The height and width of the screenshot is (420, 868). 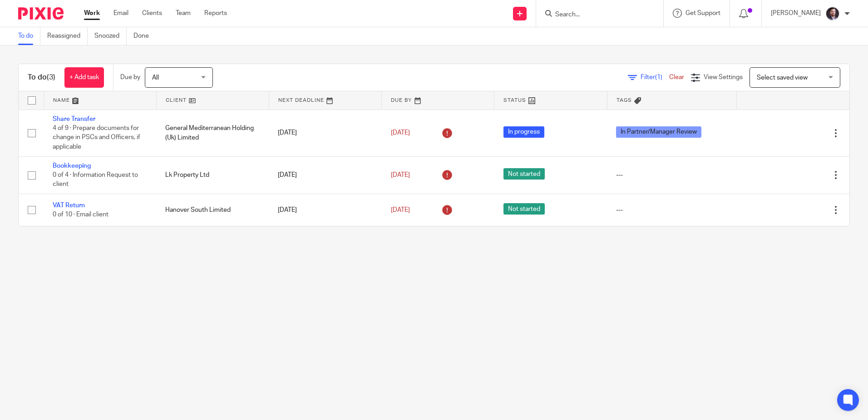 What do you see at coordinates (703, 13) in the screenshot?
I see `span: Get Support` at bounding box center [703, 13].